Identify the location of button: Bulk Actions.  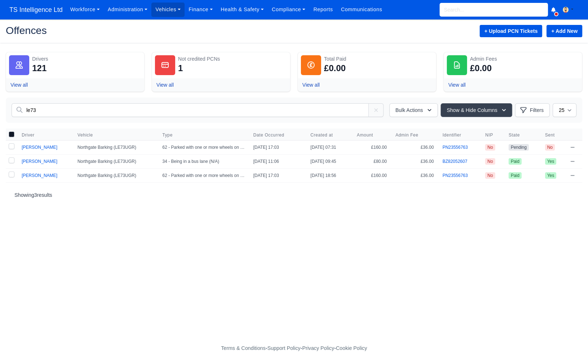
(414, 110).